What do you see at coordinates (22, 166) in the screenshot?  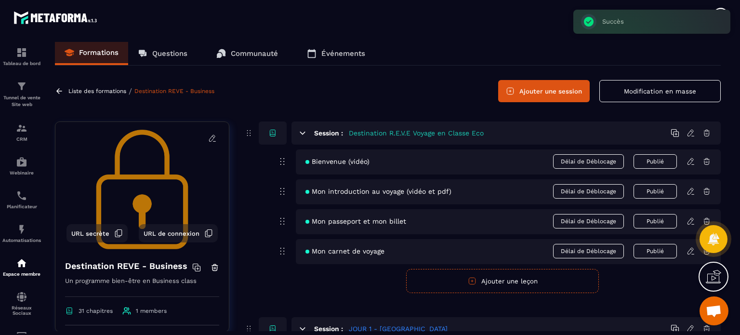 I see `a: automationsautomationsWebinaire` at bounding box center [22, 166].